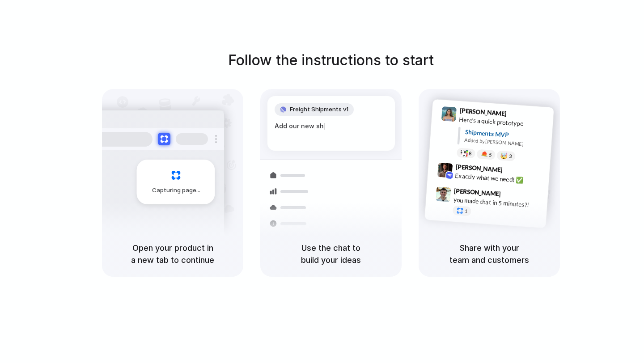  What do you see at coordinates (331, 60) in the screenshot?
I see `h1: Follow the instructions to start` at bounding box center [331, 60].